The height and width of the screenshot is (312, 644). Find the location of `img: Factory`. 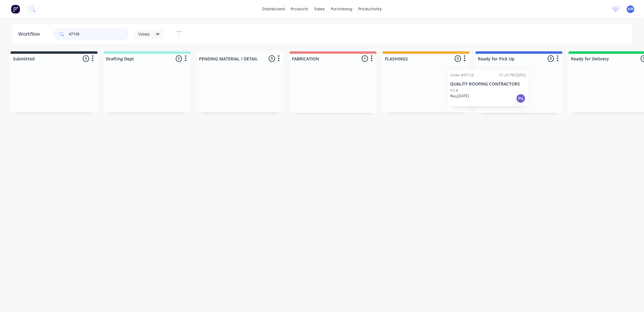

img: Factory is located at coordinates (15, 9).